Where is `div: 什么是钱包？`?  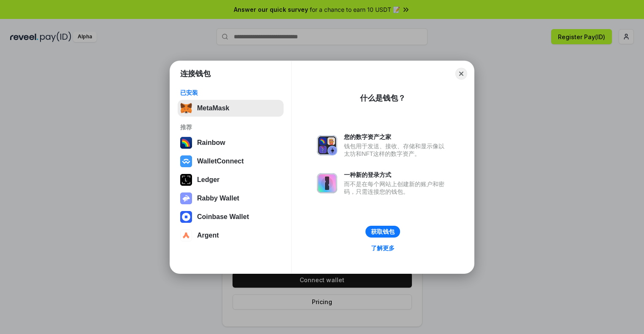 div: 什么是钱包？ is located at coordinates (383, 98).